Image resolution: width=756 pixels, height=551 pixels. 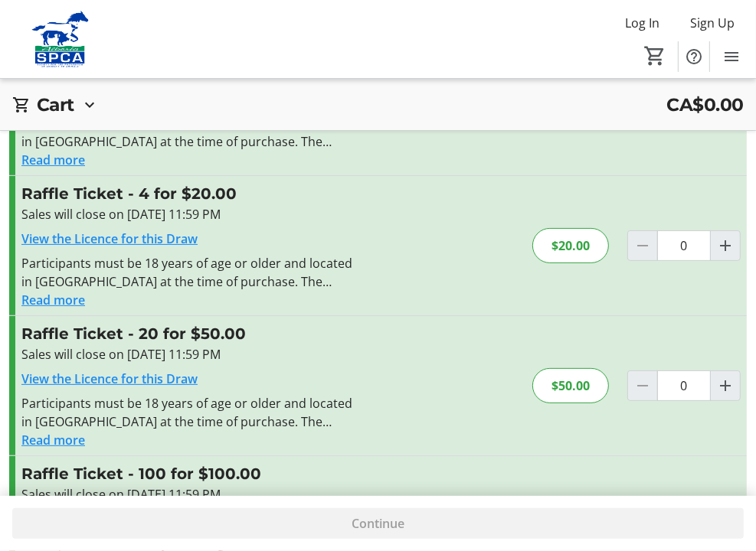 I want to click on img: Alberta SPCA's Logo, so click(x=60, y=39).